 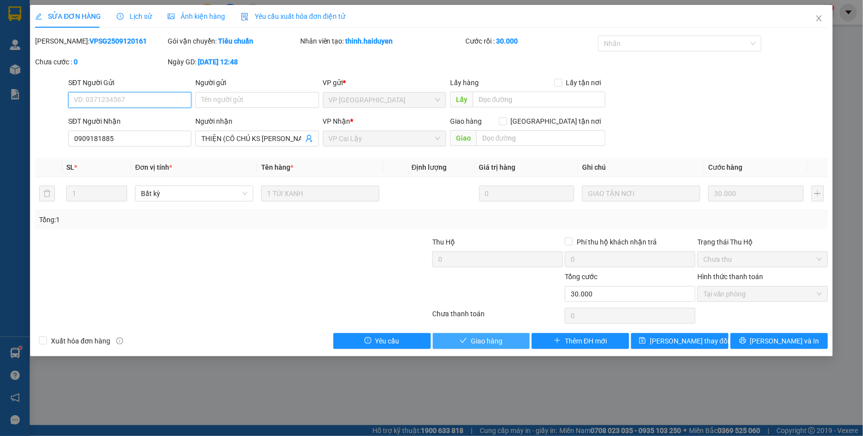 What do you see at coordinates (819, 19) in the screenshot?
I see `button: Close` at bounding box center [819, 19].